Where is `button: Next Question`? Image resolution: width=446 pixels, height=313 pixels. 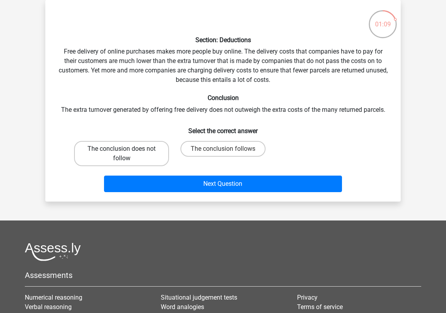 button: Next Question is located at coordinates (223, 184).